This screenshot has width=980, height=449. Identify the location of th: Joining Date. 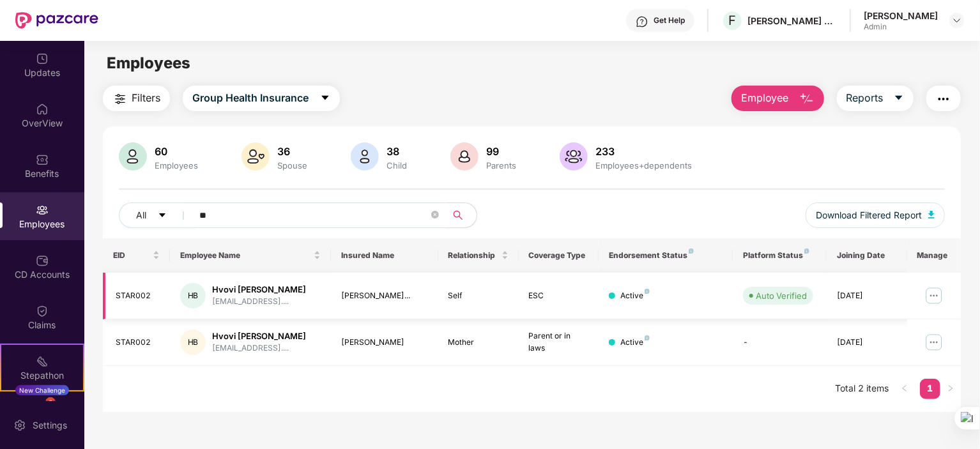
(867, 255).